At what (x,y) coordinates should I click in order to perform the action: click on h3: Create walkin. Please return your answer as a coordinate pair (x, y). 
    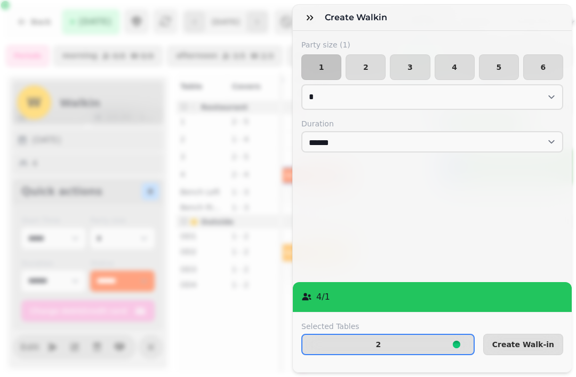
    Looking at the image, I should click on (358, 18).